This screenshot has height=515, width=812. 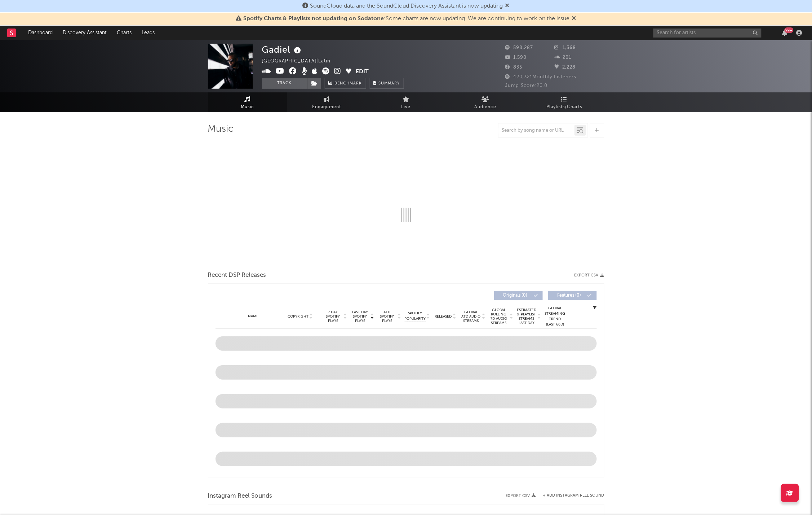 I want to click on div: + Add Instagram Reel Sound, so click(x=570, y=495).